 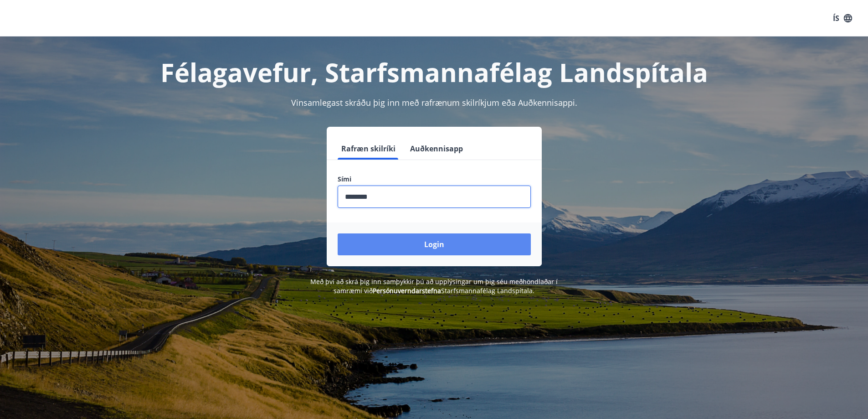 I want to click on a: Persónuverndarstefna, so click(x=407, y=290).